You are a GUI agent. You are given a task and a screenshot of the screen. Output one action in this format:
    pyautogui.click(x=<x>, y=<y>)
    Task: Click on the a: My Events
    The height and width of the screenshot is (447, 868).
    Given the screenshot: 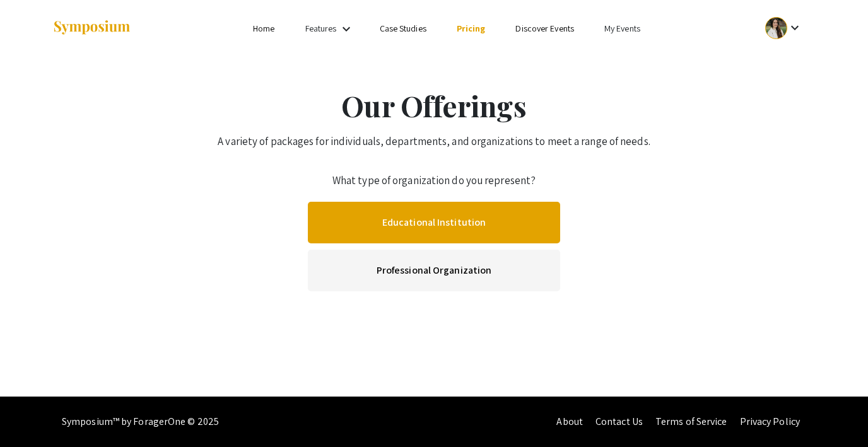 What is the action you would take?
    pyautogui.click(x=622, y=28)
    